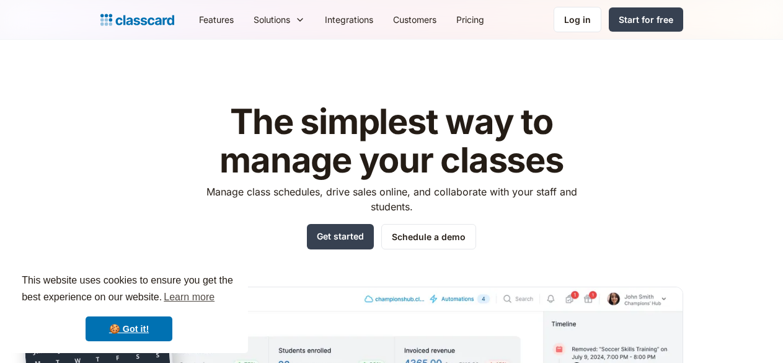 Image resolution: width=783 pixels, height=363 pixels. Describe the element at coordinates (577, 19) in the screenshot. I see `a: Log in` at that location.